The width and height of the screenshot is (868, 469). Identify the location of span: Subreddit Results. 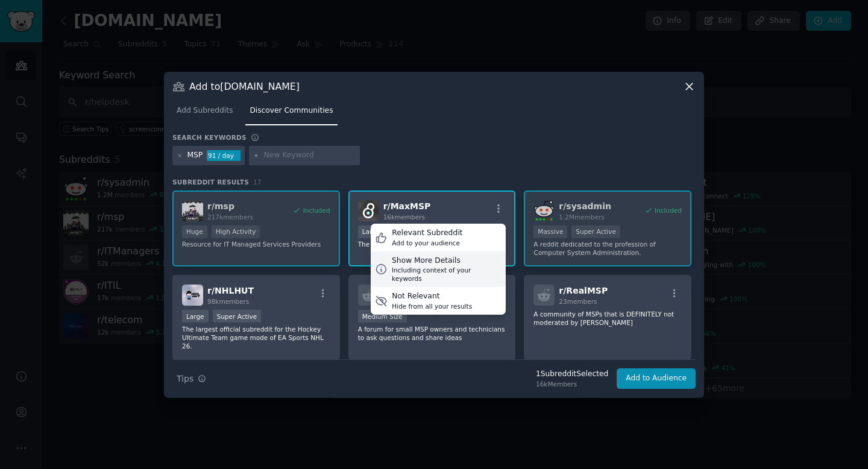
(211, 182).